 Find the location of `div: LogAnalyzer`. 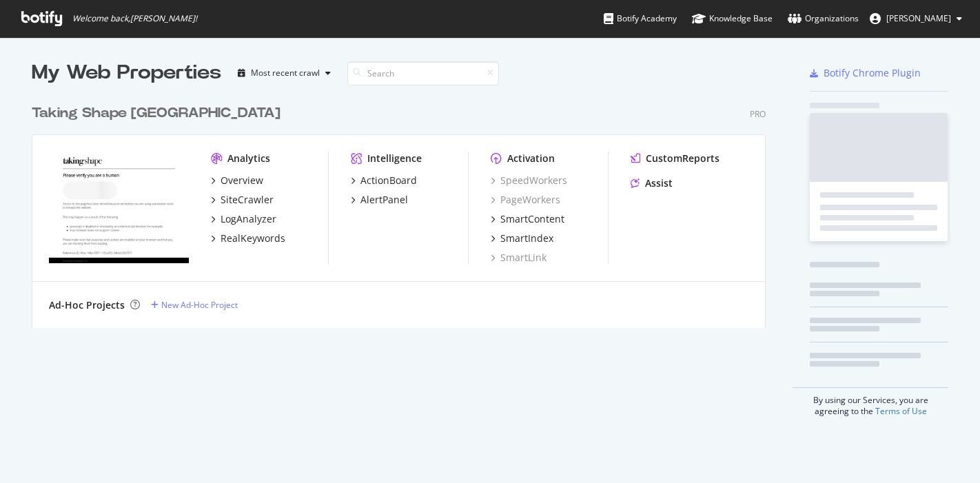

div: LogAnalyzer is located at coordinates (248, 219).